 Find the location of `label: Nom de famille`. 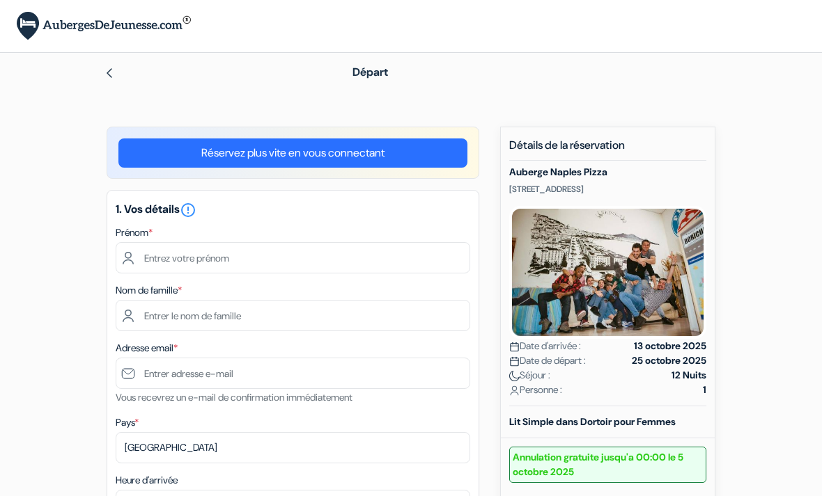

label: Nom de famille is located at coordinates (148, 290).